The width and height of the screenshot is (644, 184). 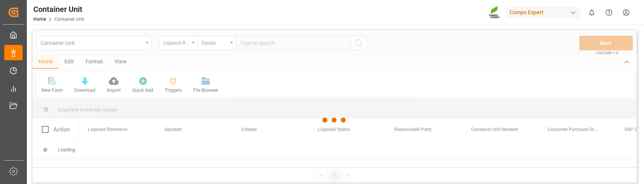 What do you see at coordinates (545, 12) in the screenshot?
I see `button: Compo Expert` at bounding box center [545, 12].